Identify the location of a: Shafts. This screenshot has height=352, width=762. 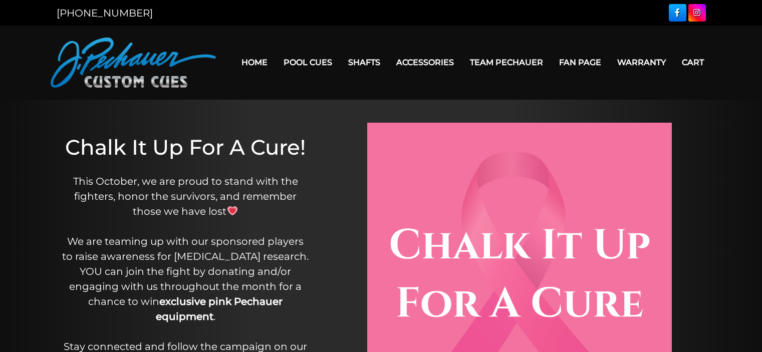
(364, 62).